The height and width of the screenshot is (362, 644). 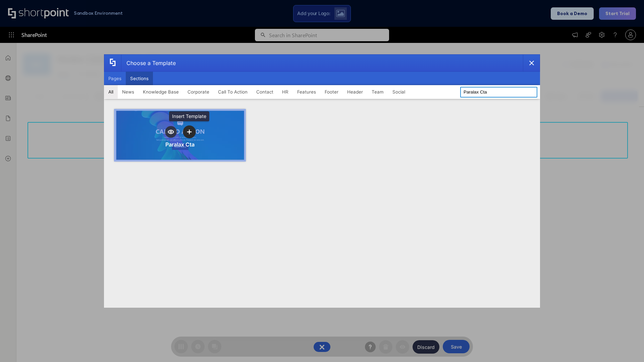 I want to click on button: Knowledge Base, so click(x=161, y=91).